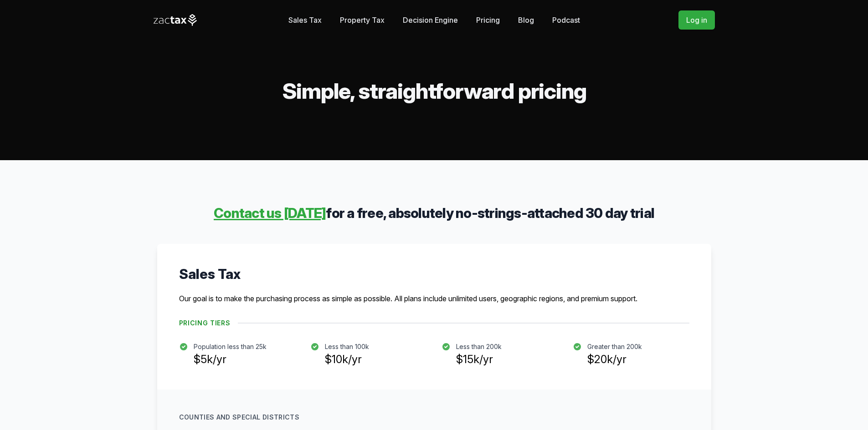  I want to click on h3: Sales Tax, so click(434, 275).